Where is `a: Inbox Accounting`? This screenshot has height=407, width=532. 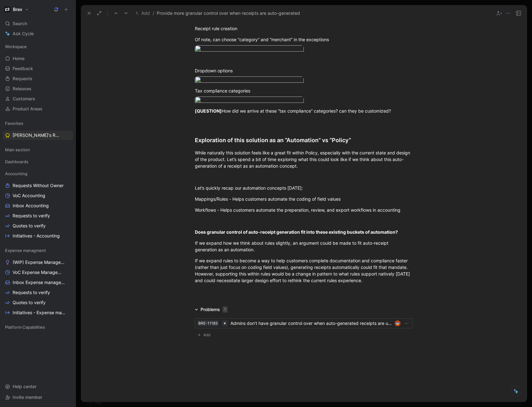 a: Inbox Accounting is located at coordinates (38, 206).